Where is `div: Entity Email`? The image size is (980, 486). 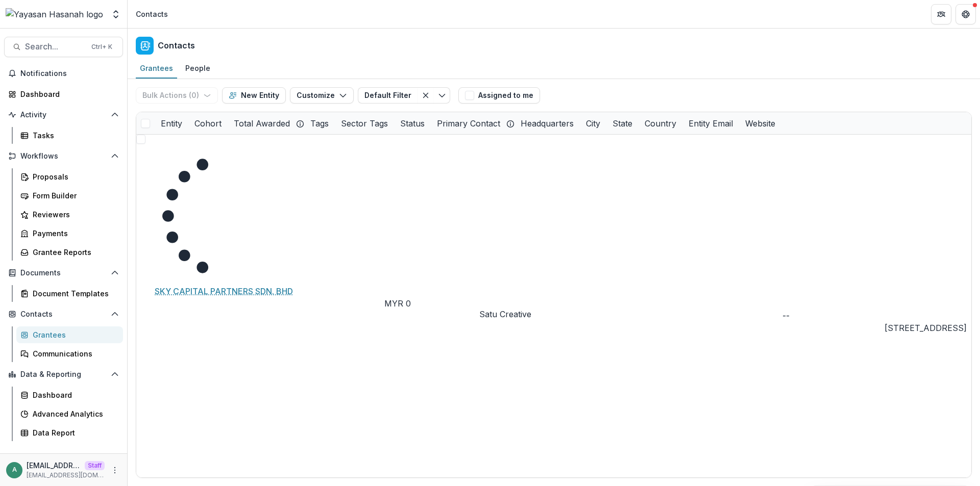 div: Entity Email is located at coordinates (710, 123).